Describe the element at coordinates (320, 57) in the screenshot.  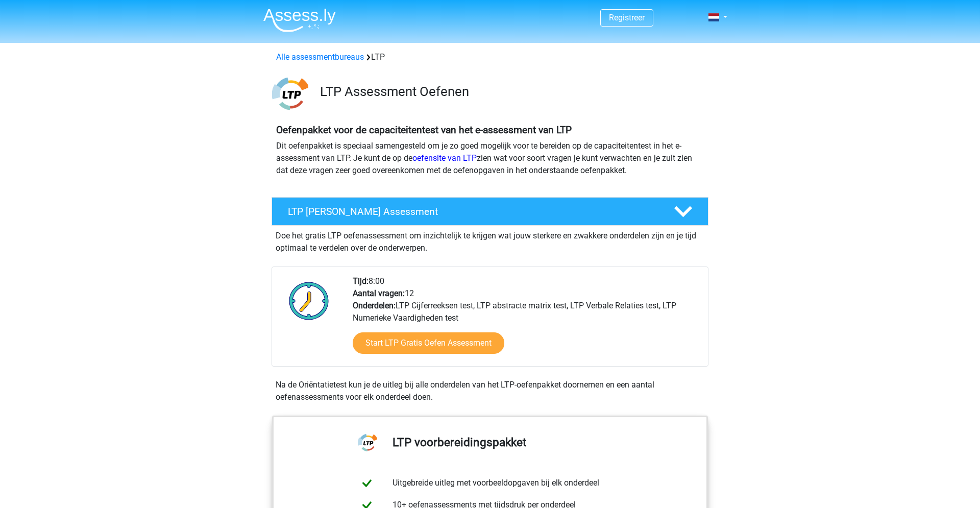
I see `a: Alle assessmentbureaus` at that location.